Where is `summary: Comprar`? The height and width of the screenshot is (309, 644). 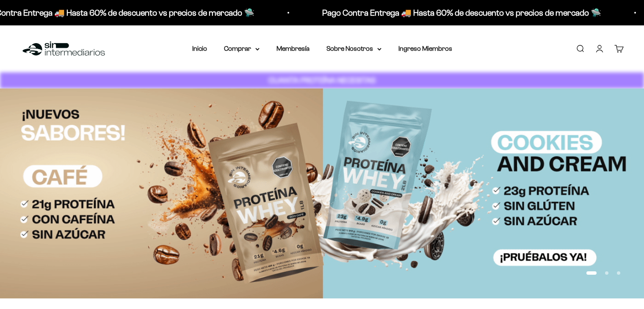
summary: Comprar is located at coordinates (242, 49).